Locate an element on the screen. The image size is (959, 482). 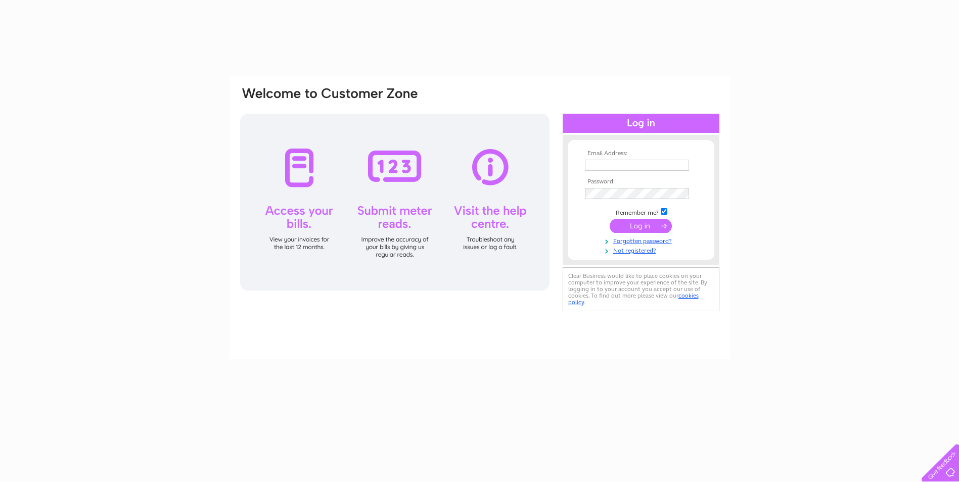
div: Clear Business would like to place cookies on your computer to improve your experience of the sit... is located at coordinates (641, 289).